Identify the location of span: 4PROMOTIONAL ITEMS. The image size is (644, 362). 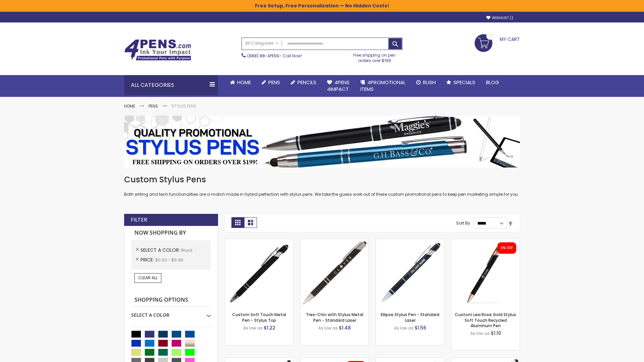
(383, 86).